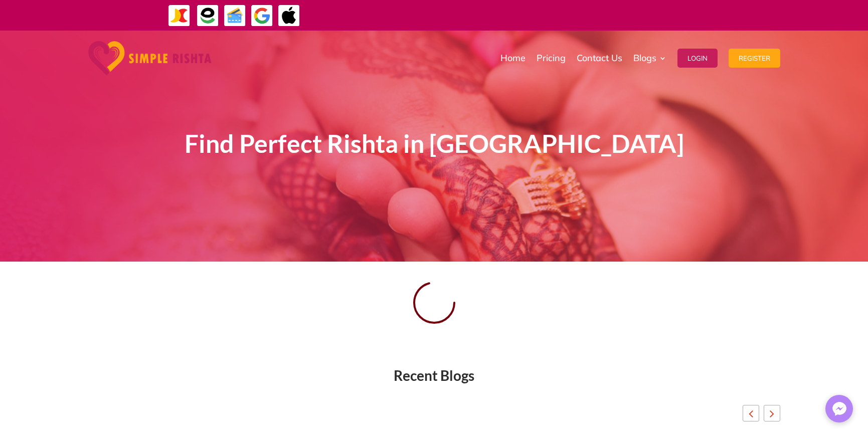 Image resolution: width=868 pixels, height=435 pixels. I want to click on a: Contact Us, so click(599, 58).